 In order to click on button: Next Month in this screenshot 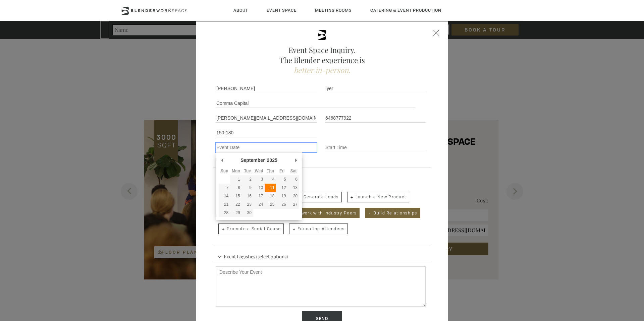, I will do `click(296, 160)`.